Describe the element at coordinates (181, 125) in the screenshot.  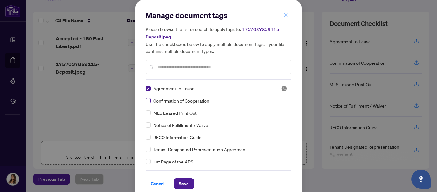
I see `span: Notice of Fulfillment / Waiver` at that location.